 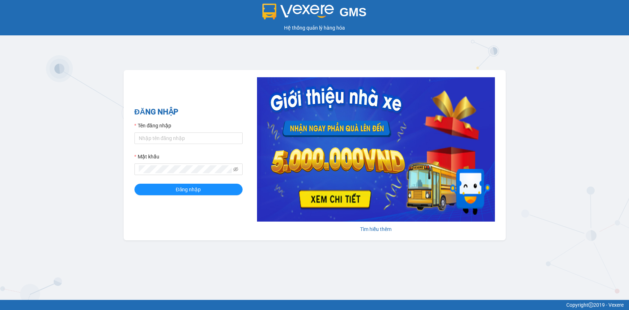 What do you see at coordinates (376, 229) in the screenshot?
I see `div: Tìm hiểu thêm` at bounding box center [376, 229].